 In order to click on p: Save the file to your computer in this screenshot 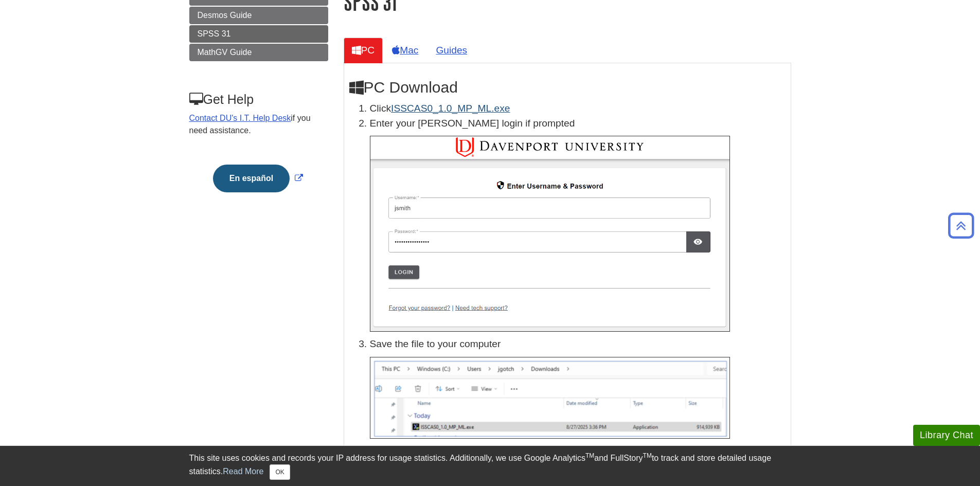, I will do `click(578, 344)`.